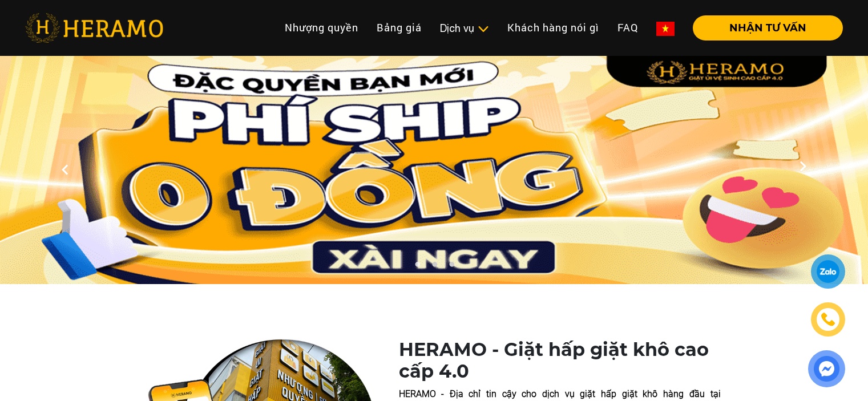 The image size is (868, 401). What do you see at coordinates (762, 28) in the screenshot?
I see `a: NHẬN TƯ VẤN` at bounding box center [762, 28].